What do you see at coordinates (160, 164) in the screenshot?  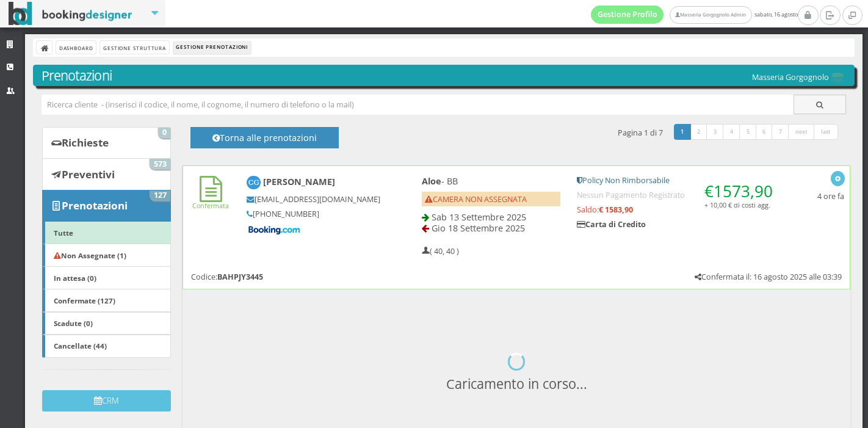 I see `span: 573` at bounding box center [160, 164].